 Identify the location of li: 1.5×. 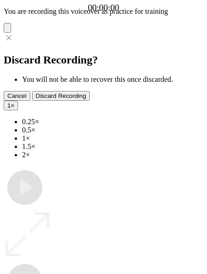
(113, 147).